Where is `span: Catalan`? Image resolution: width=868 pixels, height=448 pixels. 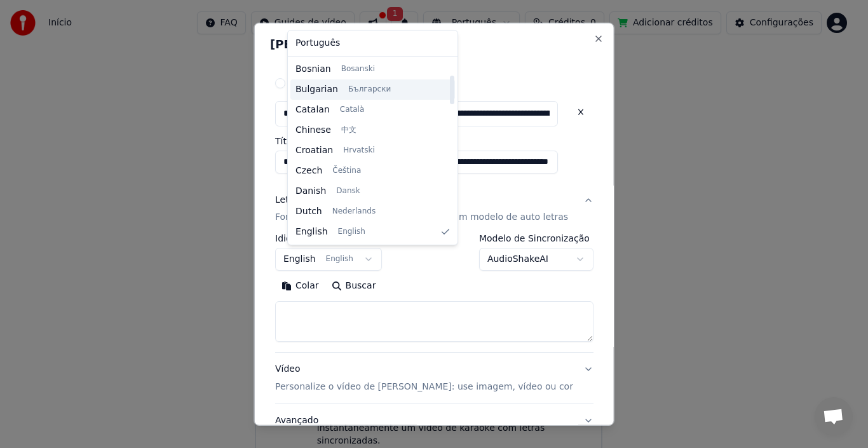
span: Catalan is located at coordinates (313, 110).